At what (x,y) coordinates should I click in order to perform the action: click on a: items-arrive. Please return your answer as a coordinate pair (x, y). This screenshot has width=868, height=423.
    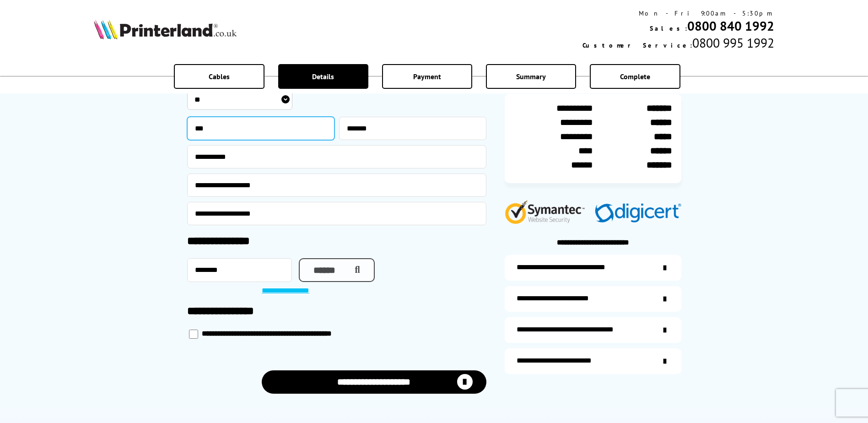
    Looking at the image, I should click on (593, 299).